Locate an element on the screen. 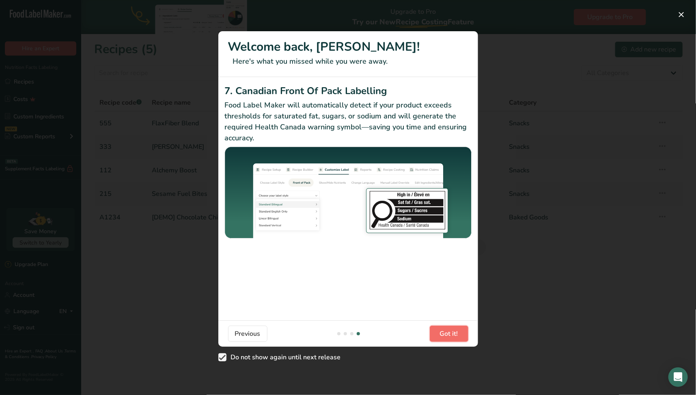  p: Food Label Maker will automatically detect if your product exceeds thresholds for saturated fat, ... is located at coordinates (348, 122).